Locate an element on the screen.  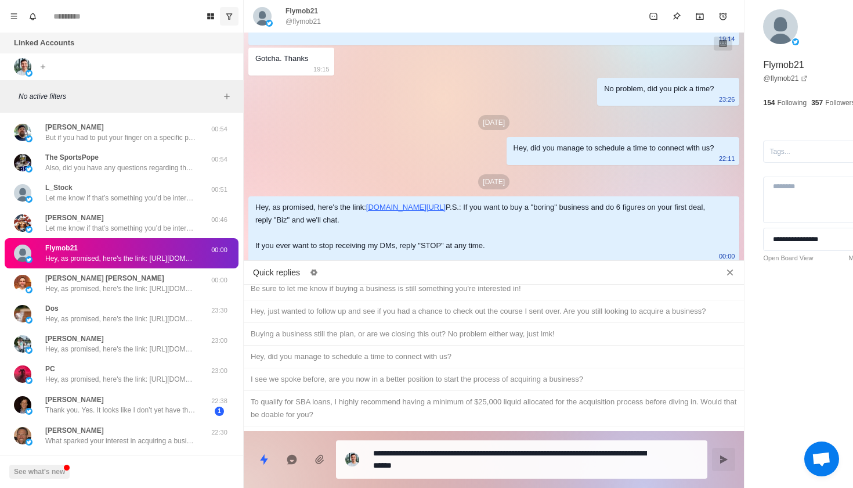
p: But if you had to put your finger on a specific part of the process that’s holding you back from ... is located at coordinates (121, 138).